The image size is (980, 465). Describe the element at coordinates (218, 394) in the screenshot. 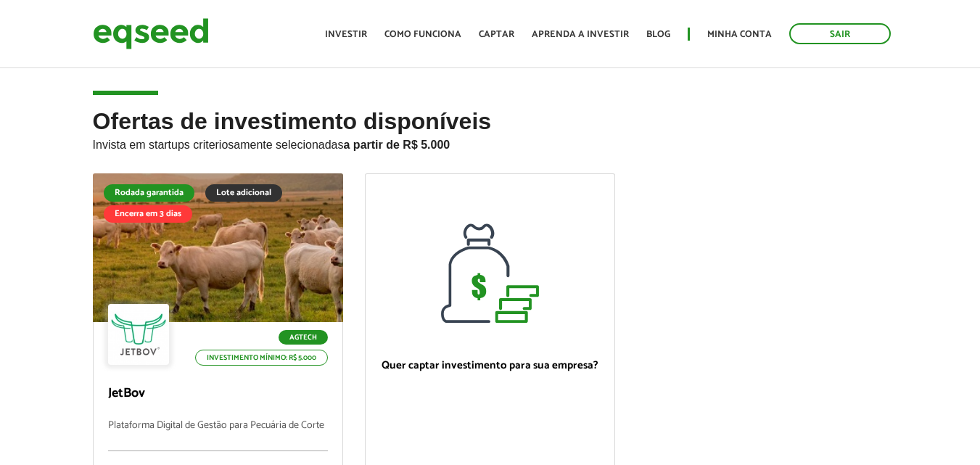

I see `p: JetBov` at that location.